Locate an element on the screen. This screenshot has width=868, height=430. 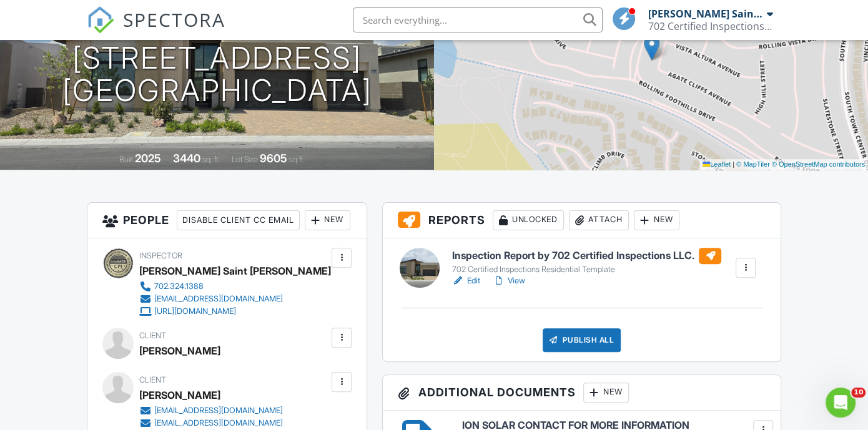
span: Inspector is located at coordinates (160, 255).